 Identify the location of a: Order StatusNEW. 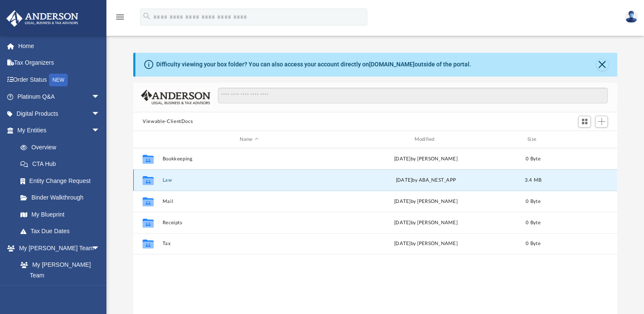
(59, 79).